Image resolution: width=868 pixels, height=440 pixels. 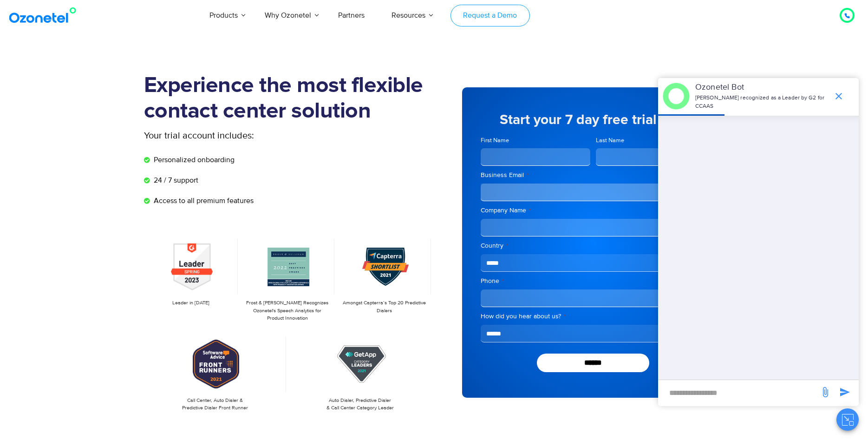 I want to click on label: First Name, so click(x=535, y=140).